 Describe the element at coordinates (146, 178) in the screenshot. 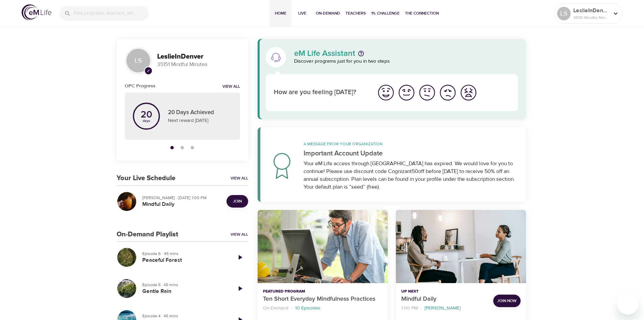

I see `h3: Your Live Schedule` at that location.